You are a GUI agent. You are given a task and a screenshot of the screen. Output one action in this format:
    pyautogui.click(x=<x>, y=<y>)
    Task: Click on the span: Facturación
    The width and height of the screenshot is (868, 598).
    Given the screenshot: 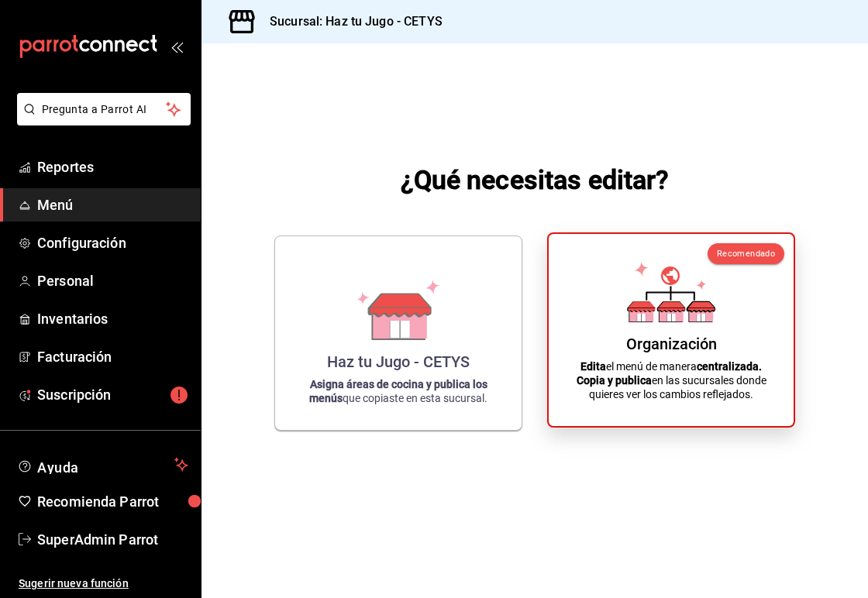 What is the action you would take?
    pyautogui.click(x=113, y=356)
    